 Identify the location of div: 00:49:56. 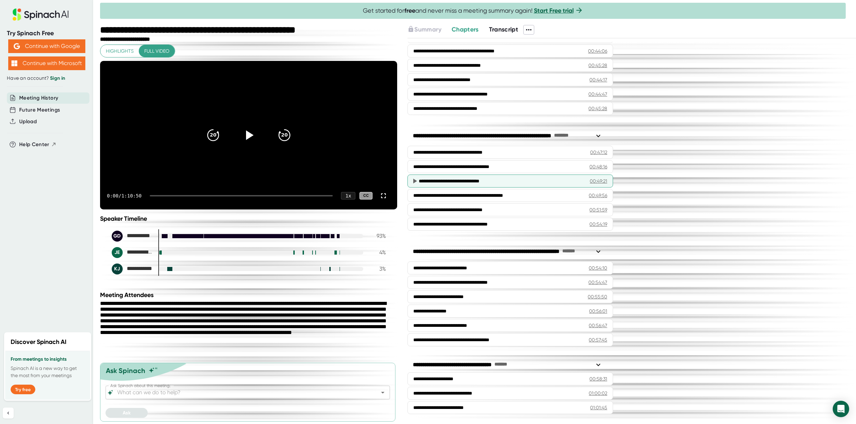
(598, 196).